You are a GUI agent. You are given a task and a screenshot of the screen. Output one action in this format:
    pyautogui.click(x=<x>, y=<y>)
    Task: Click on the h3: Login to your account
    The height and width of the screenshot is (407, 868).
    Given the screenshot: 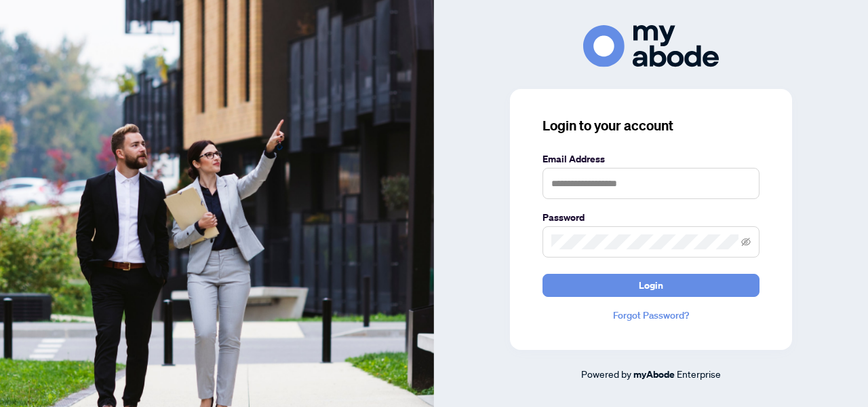 What is the action you would take?
    pyautogui.click(x=651, y=126)
    